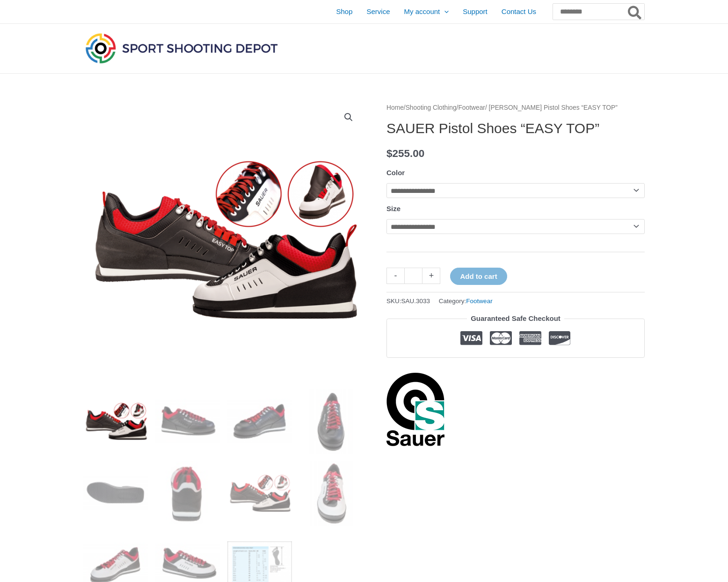 The width and height of the screenshot is (728, 582). I want to click on bdi: 255.00, so click(405, 153).